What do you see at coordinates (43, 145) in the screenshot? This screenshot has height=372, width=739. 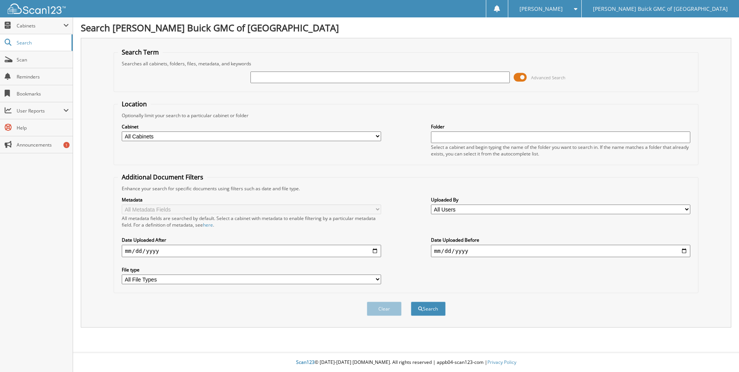 I see `span: Announcements` at bounding box center [43, 145].